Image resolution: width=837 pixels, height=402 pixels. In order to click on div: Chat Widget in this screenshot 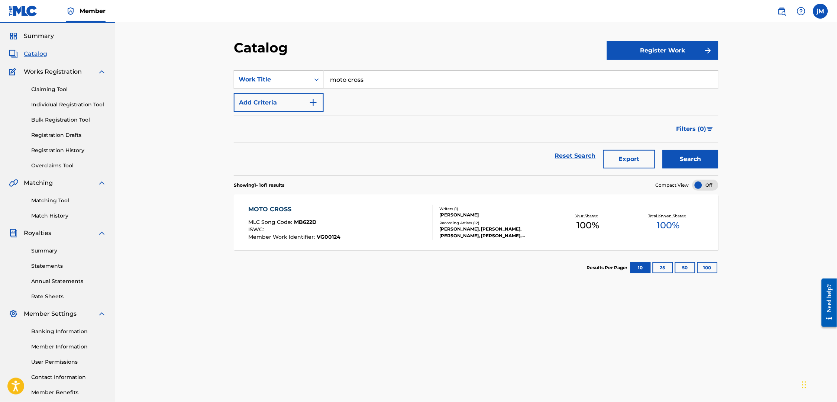, I will do `click(818, 384)`.